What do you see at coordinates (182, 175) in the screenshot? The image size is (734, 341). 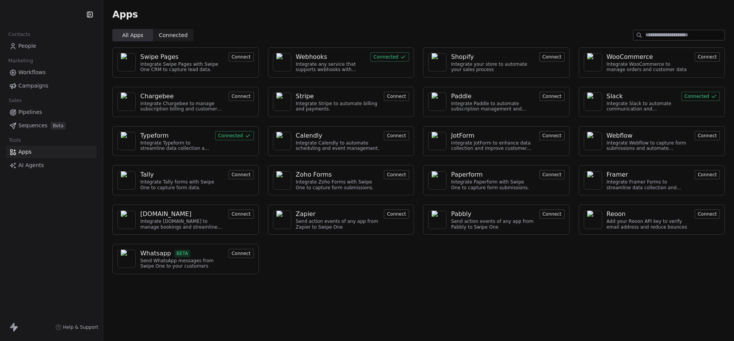 I see `a: Tally` at bounding box center [182, 175].